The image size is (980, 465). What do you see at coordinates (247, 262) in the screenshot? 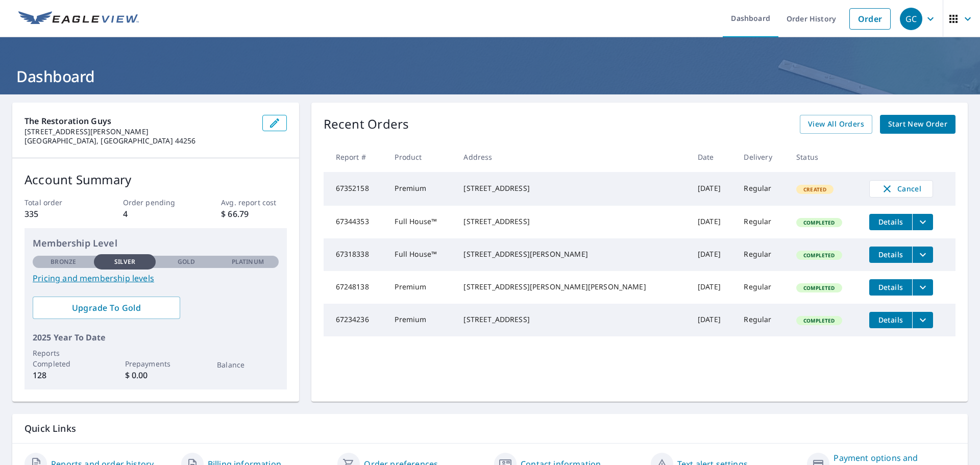
I see `p: Platinum` at bounding box center [247, 262].